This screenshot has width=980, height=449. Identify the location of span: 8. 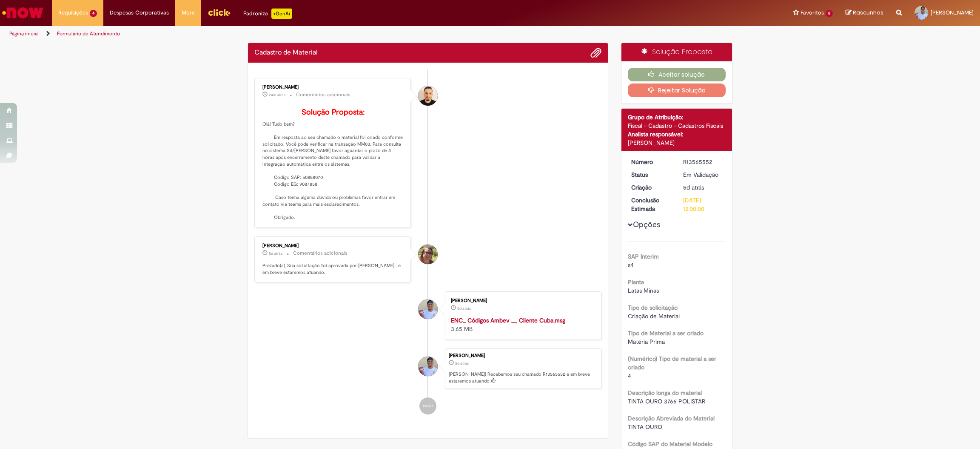
(829, 13).